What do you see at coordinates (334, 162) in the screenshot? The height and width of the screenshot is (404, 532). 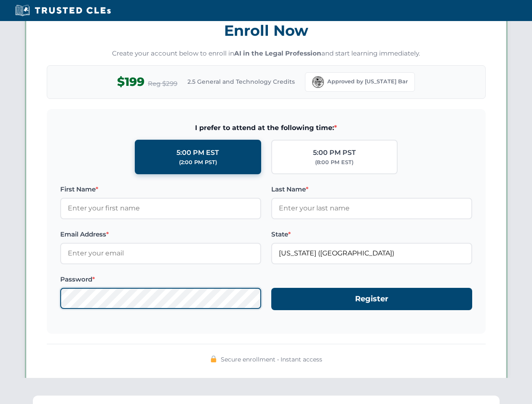 I see `div: (8:00 PM EST)` at bounding box center [334, 162].